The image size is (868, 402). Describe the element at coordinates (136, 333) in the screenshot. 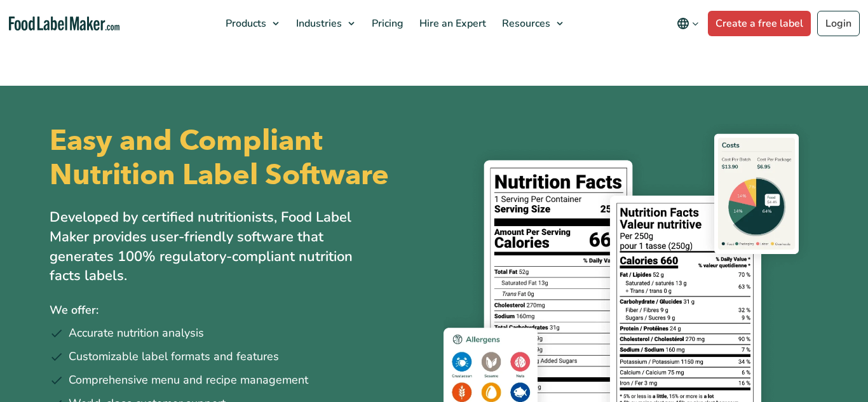

I see `span: Accurate nutrition analysis` at that location.